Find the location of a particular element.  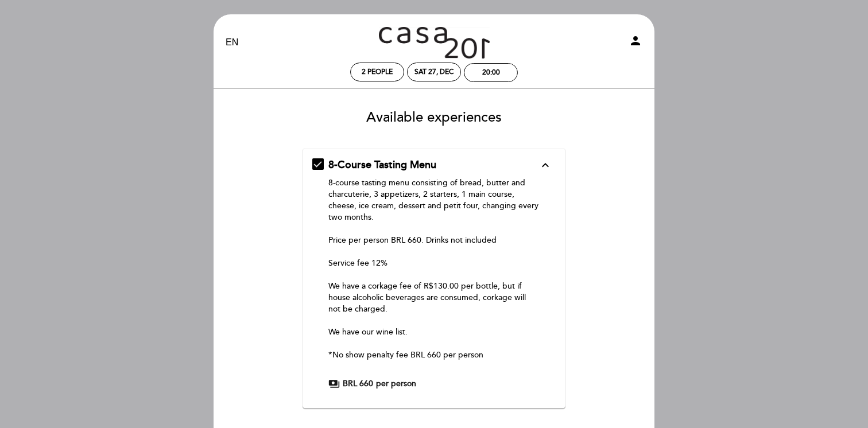

span: per person is located at coordinates (396, 384).